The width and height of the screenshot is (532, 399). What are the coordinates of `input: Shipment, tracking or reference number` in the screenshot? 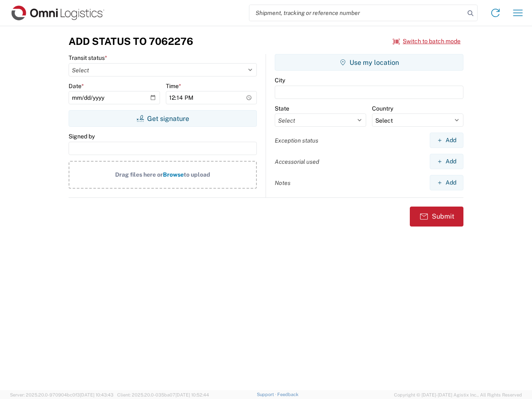 It's located at (357, 13).